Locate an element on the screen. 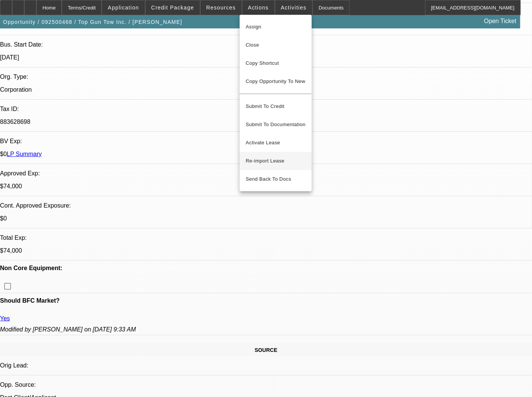  span: Submit To Credit is located at coordinates (276, 107).